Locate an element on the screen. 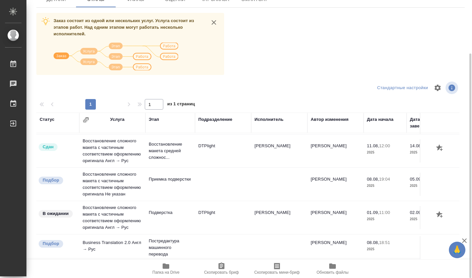 The image size is (472, 278). p: 12:00 is located at coordinates (384, 146).